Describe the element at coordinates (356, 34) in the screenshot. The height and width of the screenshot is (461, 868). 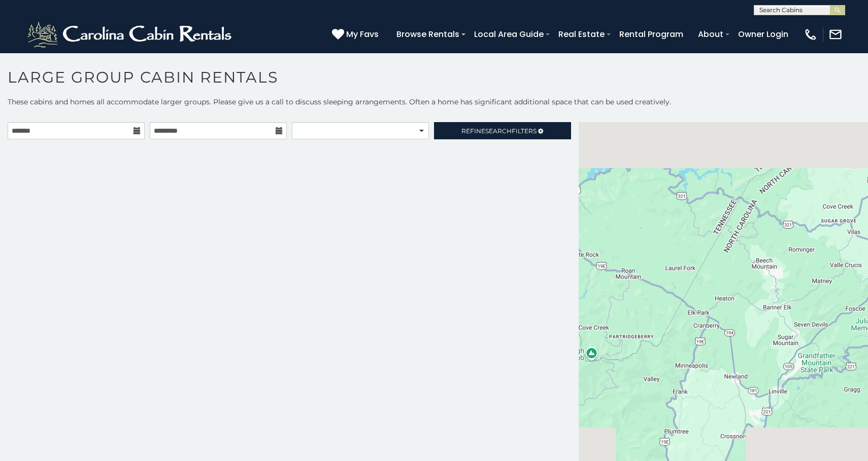
I see `a: My Favs` at that location.